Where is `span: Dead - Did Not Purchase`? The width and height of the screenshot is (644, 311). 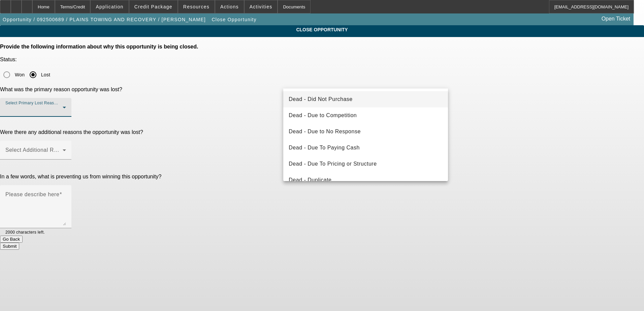
span: Dead - Did Not Purchase is located at coordinates (320, 99).